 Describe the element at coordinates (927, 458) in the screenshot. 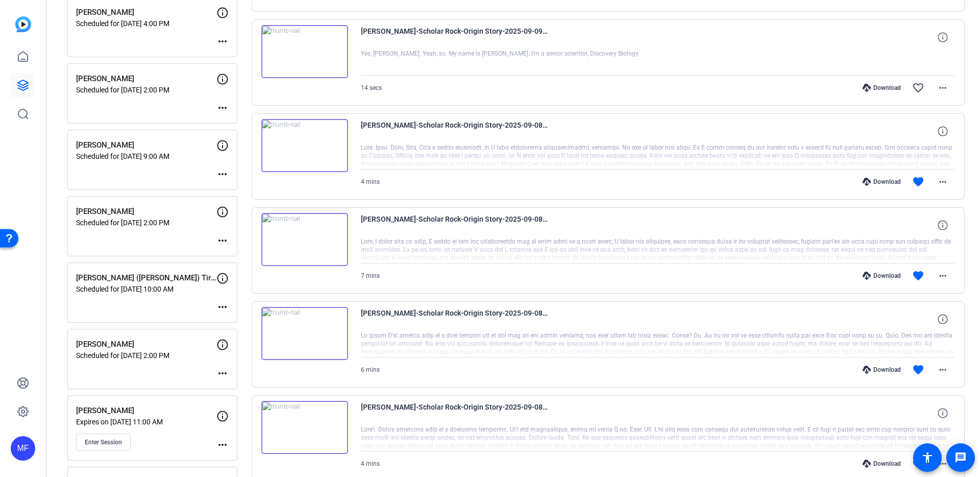

I see `mat-icon: accessibility` at that location.